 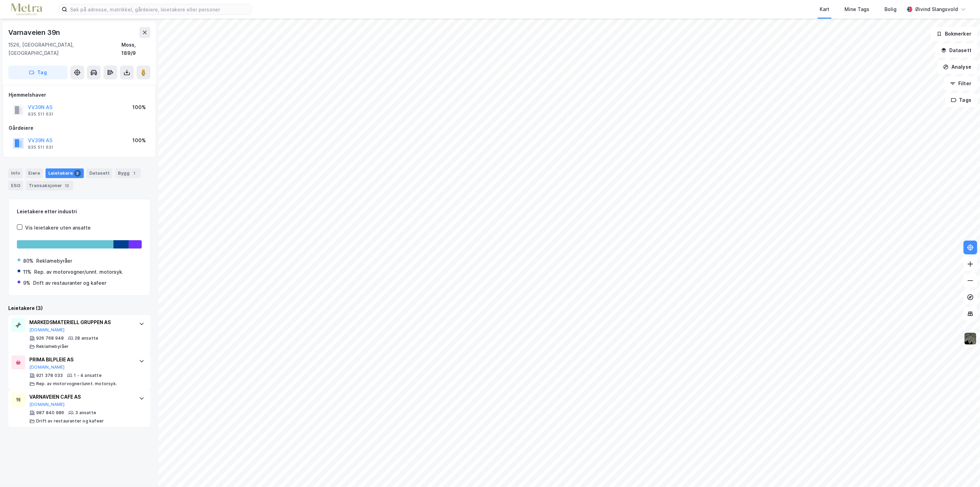 I want to click on div: Kart, so click(x=825, y=10).